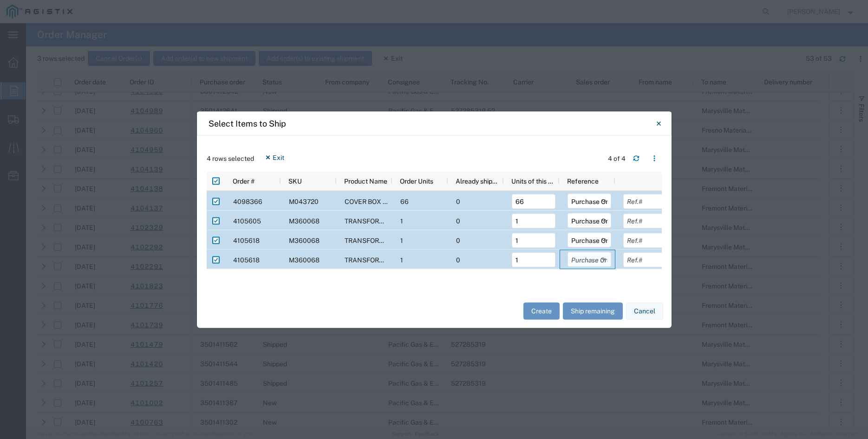  What do you see at coordinates (248, 201) in the screenshot?
I see `span: 4098366` at bounding box center [248, 201].